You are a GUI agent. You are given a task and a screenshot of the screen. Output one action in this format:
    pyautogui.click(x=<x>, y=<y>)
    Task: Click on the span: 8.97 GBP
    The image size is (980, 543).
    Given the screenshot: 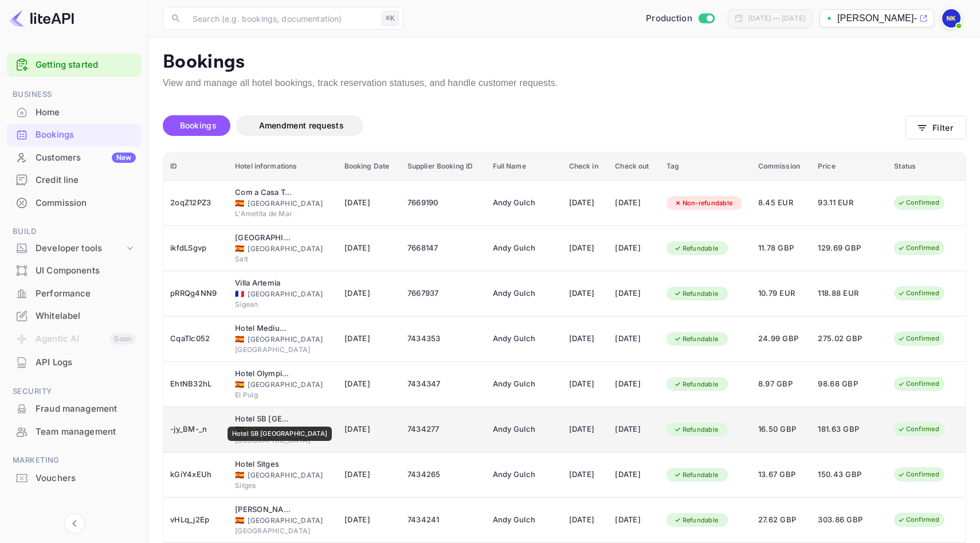 What is the action you would take?
    pyautogui.click(x=781, y=384)
    